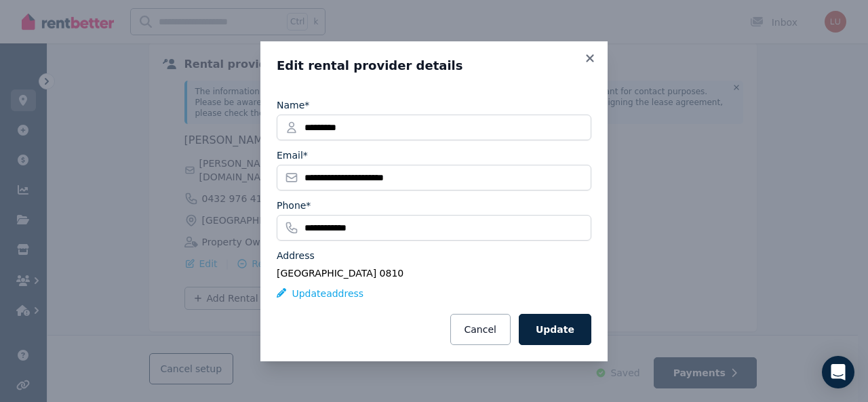  I want to click on label: Phone*, so click(294, 206).